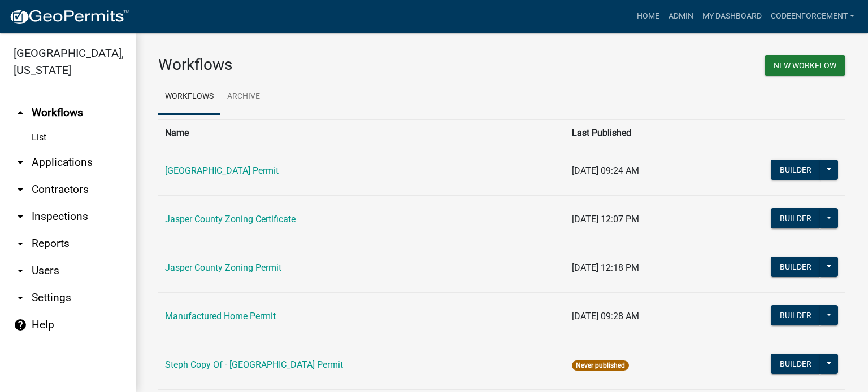 Image resolution: width=868 pixels, height=392 pixels. I want to click on span: Never published, so click(600, 366).